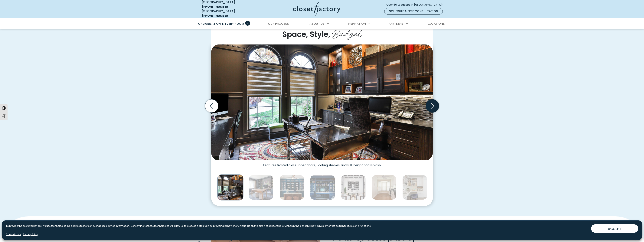  I want to click on img: Custom home office with blue built-ins, glass-front cabinets, adjustable shelving, custom drawer ..., so click(322, 187).